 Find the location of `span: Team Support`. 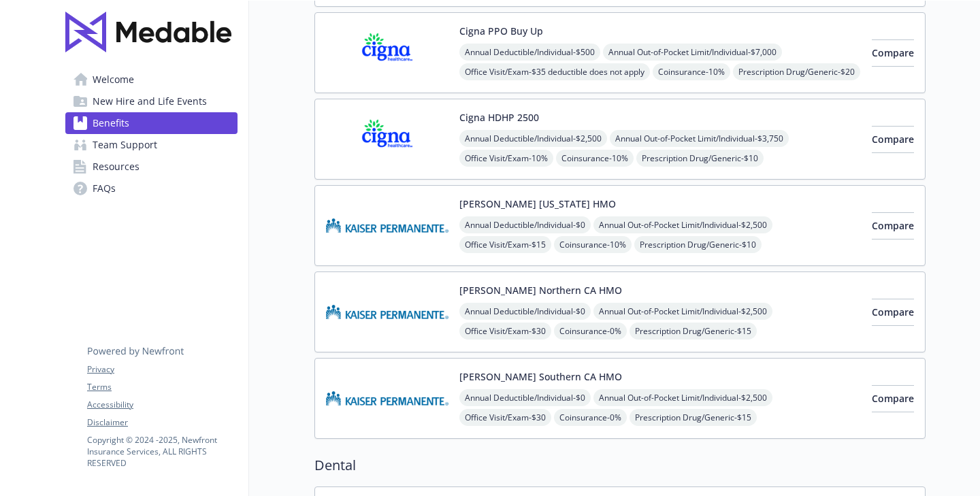

span: Team Support is located at coordinates (124, 145).